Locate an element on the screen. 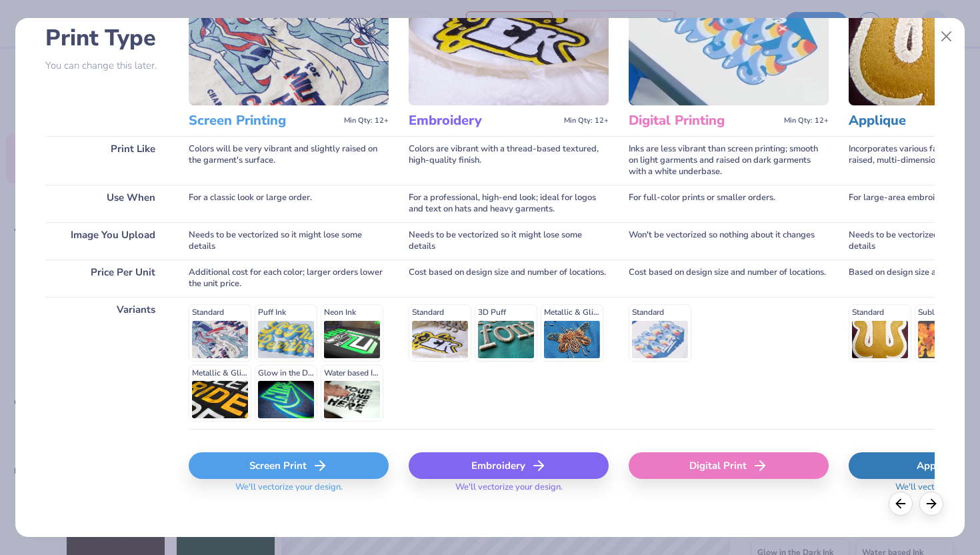  div: Colors will be very vibrant and slightly raised on the garment's surface. is located at coordinates (288, 160).